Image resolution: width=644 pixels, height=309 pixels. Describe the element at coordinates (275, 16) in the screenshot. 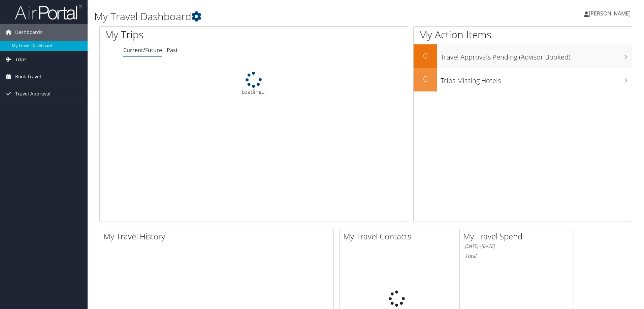

I see `h1: My Travel Dashboard` at that location.